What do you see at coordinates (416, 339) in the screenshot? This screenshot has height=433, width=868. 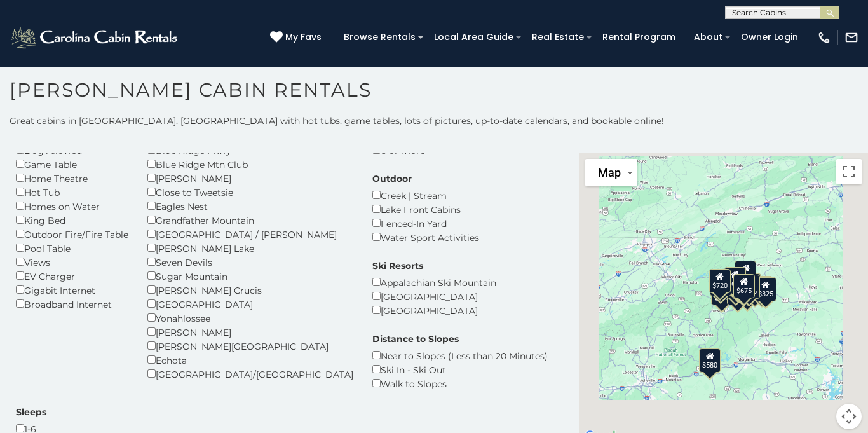 I see `label: Distance to Slopes` at bounding box center [416, 339].